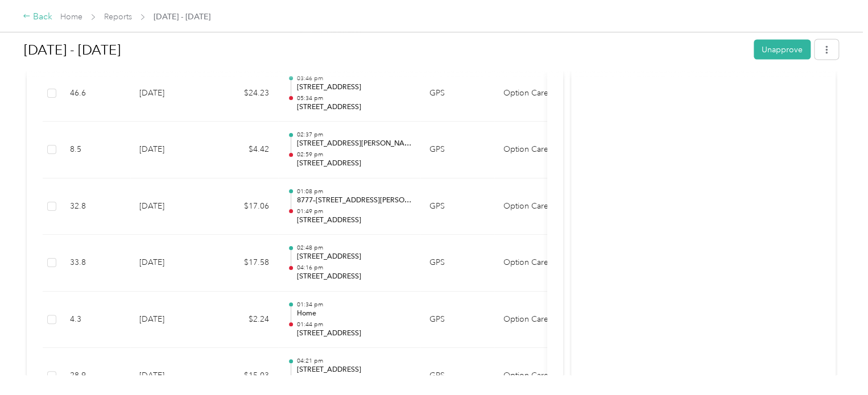  Describe the element at coordinates (244, 207) in the screenshot. I see `td: $17.06` at that location.